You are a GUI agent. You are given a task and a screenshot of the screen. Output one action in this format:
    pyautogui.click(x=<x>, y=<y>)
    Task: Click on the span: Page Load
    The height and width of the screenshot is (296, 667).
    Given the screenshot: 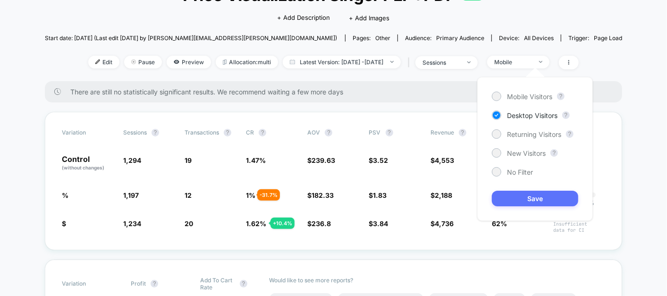 What is the action you would take?
    pyautogui.click(x=608, y=38)
    